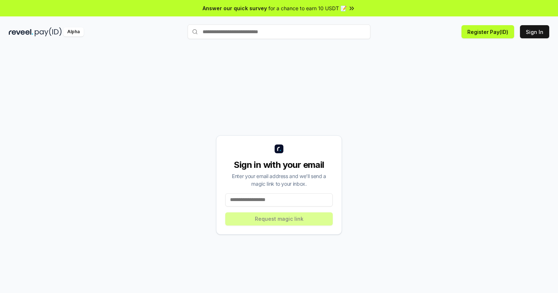  Describe the element at coordinates (534, 32) in the screenshot. I see `button: Sign In` at that location.